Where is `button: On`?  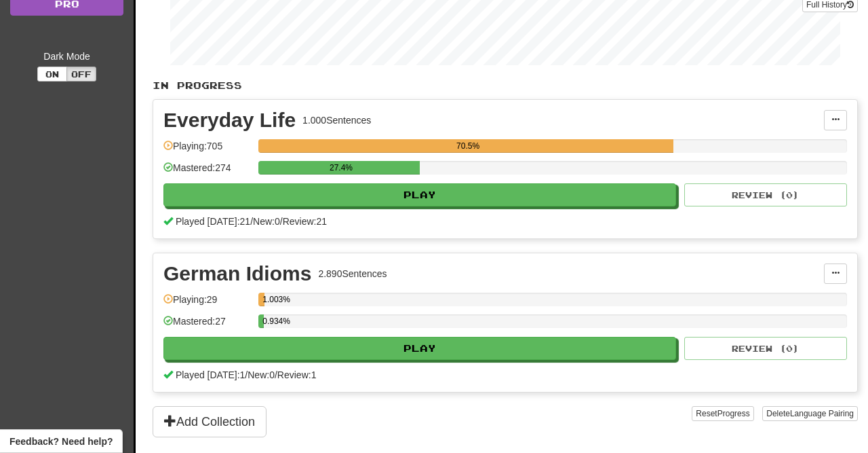 button: On is located at coordinates (52, 74).